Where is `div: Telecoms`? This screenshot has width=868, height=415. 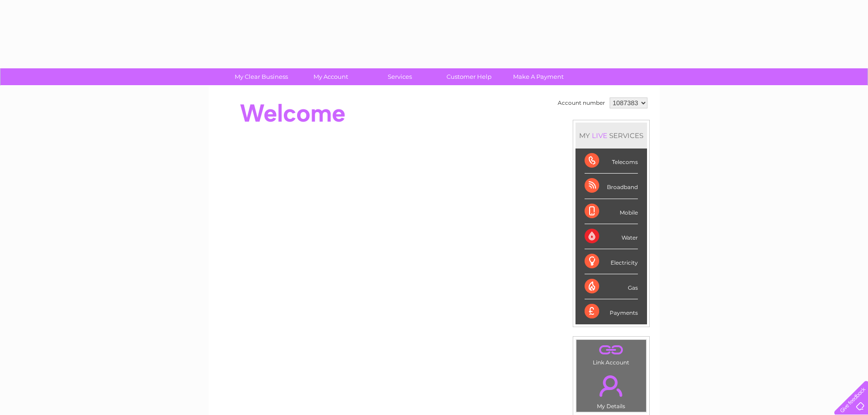
div: Telecoms is located at coordinates (611, 161).